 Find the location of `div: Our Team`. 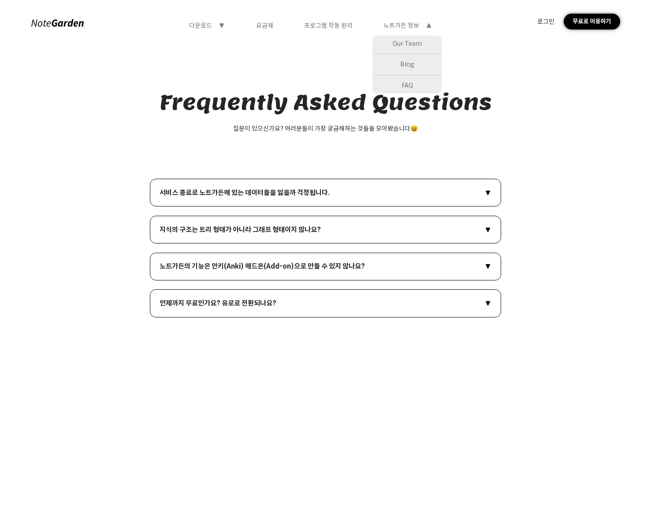

div: Our Team is located at coordinates (407, 44).